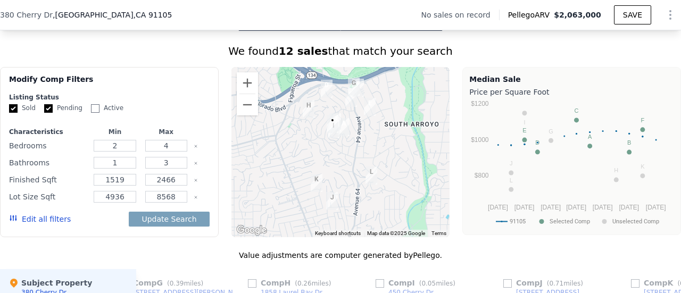 Image resolution: width=681 pixels, height=293 pixels. Describe the element at coordinates (480, 104) in the screenshot. I see `text: $1200` at that location.